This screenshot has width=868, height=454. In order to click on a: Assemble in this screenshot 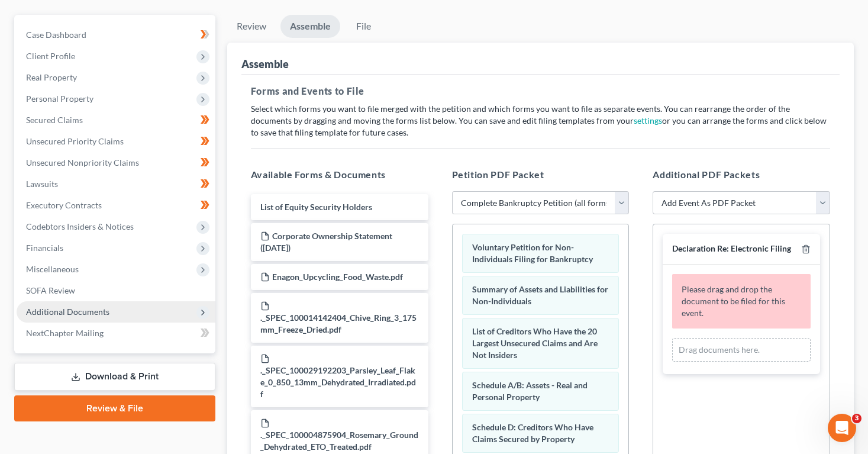, I will do `click(310, 26)`.